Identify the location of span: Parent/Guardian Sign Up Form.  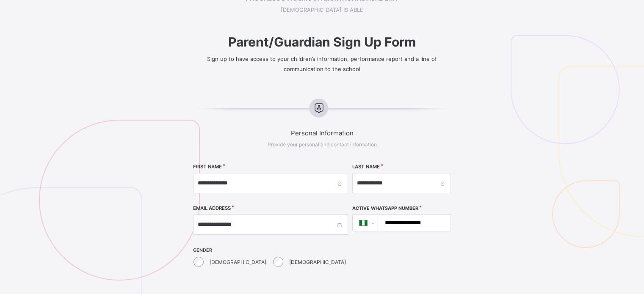
(322, 42).